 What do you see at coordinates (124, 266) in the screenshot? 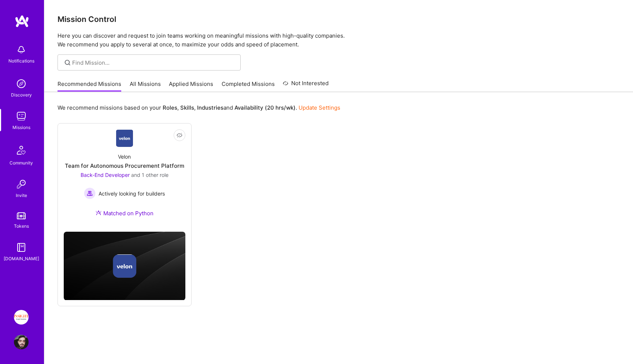
I see `img: cover` at bounding box center [124, 266].